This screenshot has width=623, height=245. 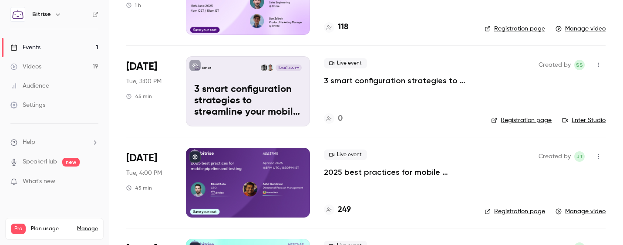 I want to click on h6: Bitrise, so click(x=41, y=14).